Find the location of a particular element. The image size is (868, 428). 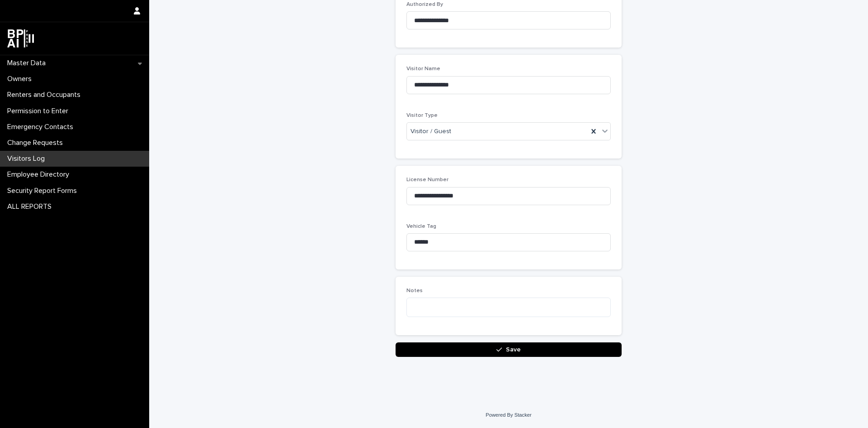

span: License Number is located at coordinates (428, 179).